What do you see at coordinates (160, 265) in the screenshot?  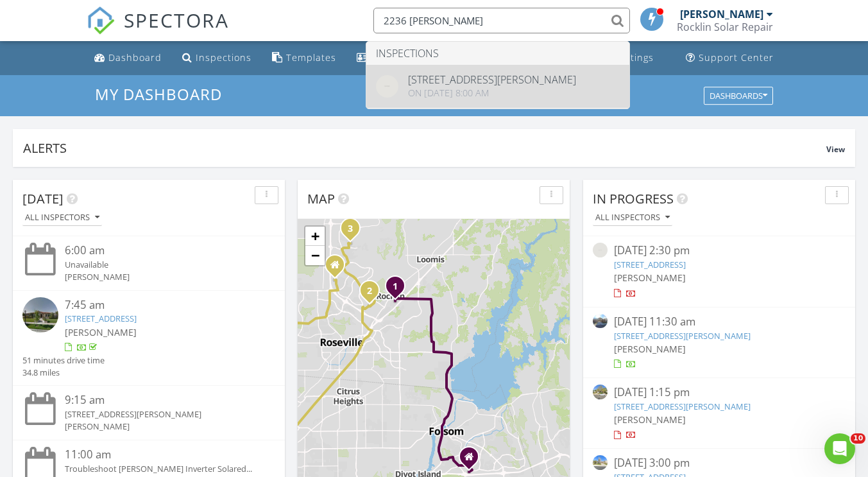 I see `div: Unavailable` at bounding box center [160, 265].